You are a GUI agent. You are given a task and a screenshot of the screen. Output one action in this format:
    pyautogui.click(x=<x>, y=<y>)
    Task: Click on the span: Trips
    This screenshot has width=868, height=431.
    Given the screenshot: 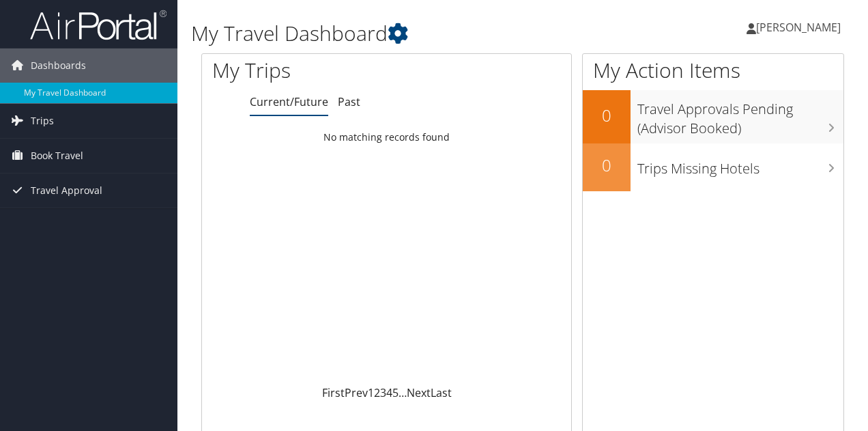 What is the action you would take?
    pyautogui.click(x=42, y=121)
    